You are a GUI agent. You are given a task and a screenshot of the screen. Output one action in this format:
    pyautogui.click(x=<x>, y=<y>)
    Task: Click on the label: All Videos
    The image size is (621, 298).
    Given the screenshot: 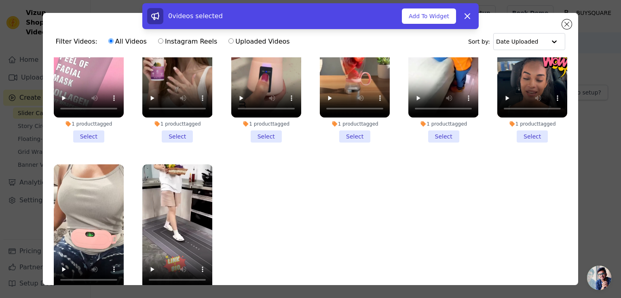 What is the action you would take?
    pyautogui.click(x=127, y=42)
    